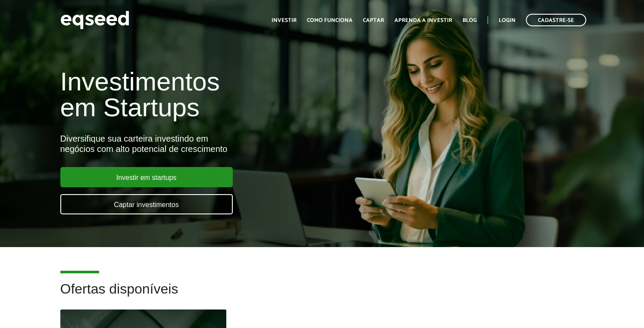 This screenshot has width=644, height=328. I want to click on a: Cadastre-se, so click(556, 20).